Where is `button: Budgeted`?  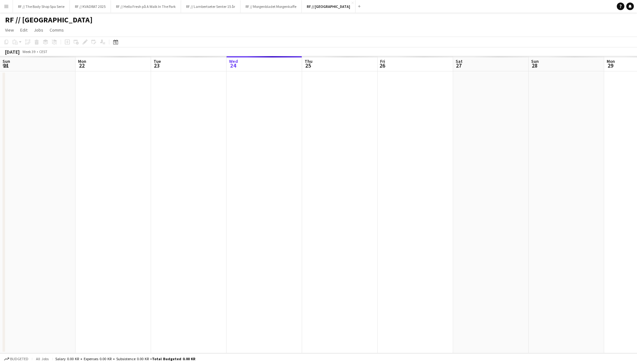
button: Budgeted is located at coordinates (16, 359).